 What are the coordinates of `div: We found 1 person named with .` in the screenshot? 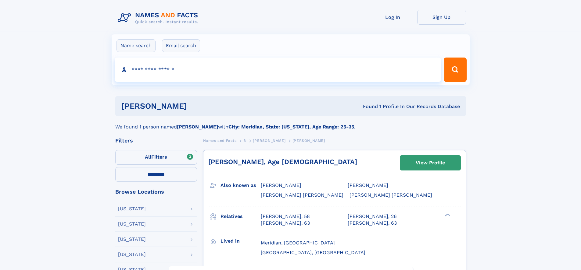 It's located at (290, 123).